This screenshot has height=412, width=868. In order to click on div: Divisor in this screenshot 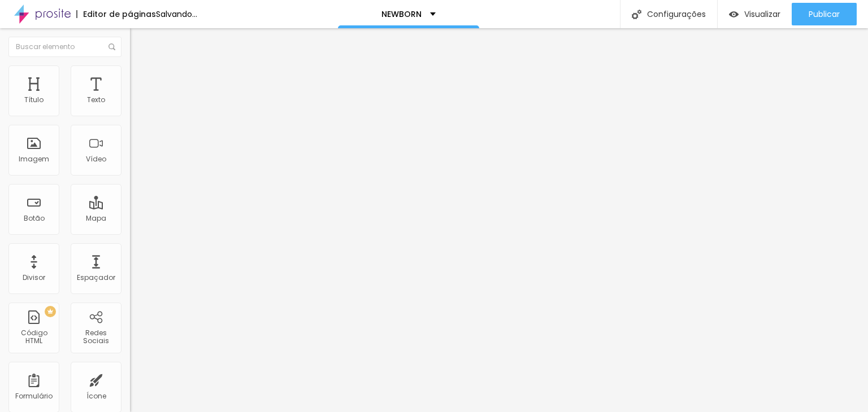, I will do `click(34, 278)`.